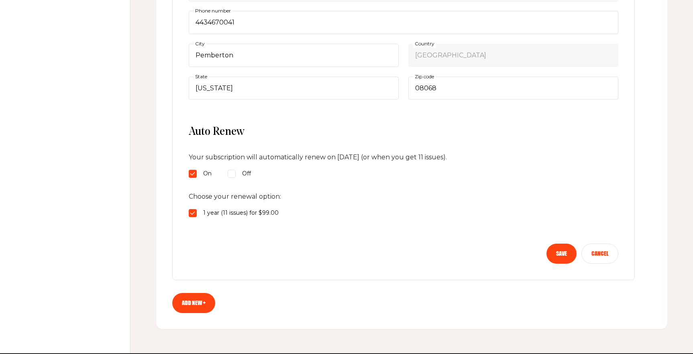 The height and width of the screenshot is (354, 693). Describe the element at coordinates (513, 88) in the screenshot. I see `input: Zip code` at that location.